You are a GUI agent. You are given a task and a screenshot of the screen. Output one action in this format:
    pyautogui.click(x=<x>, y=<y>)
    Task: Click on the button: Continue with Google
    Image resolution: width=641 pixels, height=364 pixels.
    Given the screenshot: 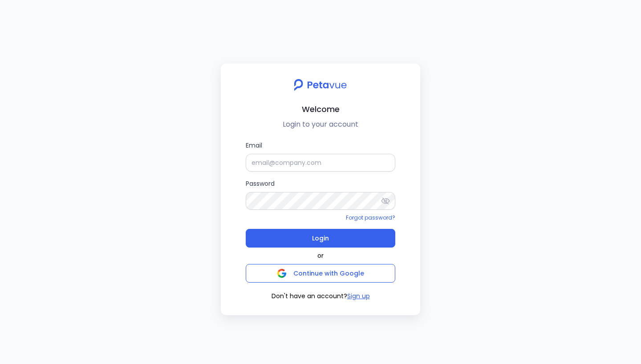 What is the action you would take?
    pyautogui.click(x=320, y=273)
    